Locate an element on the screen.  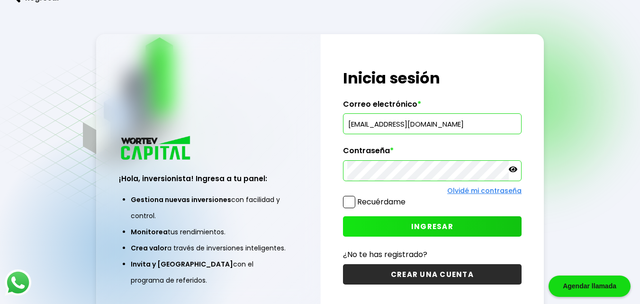
span: Gestiona nuevas inversiones is located at coordinates (181, 199).